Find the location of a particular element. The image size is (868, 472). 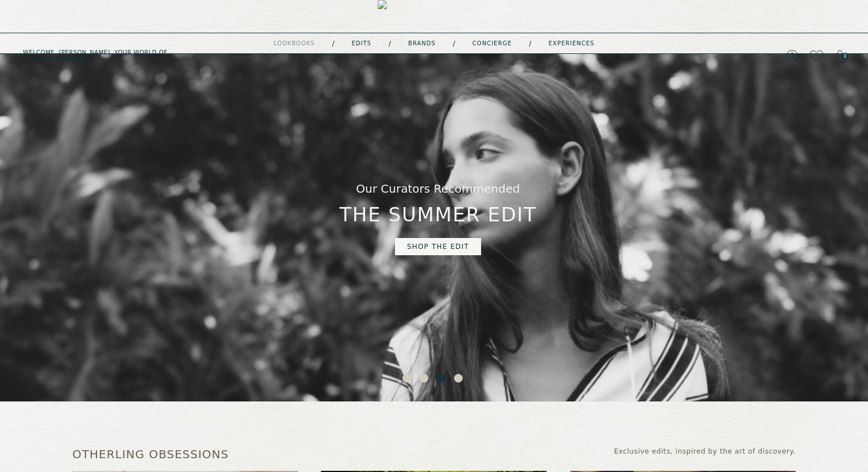

a: concierge is located at coordinates (492, 44).